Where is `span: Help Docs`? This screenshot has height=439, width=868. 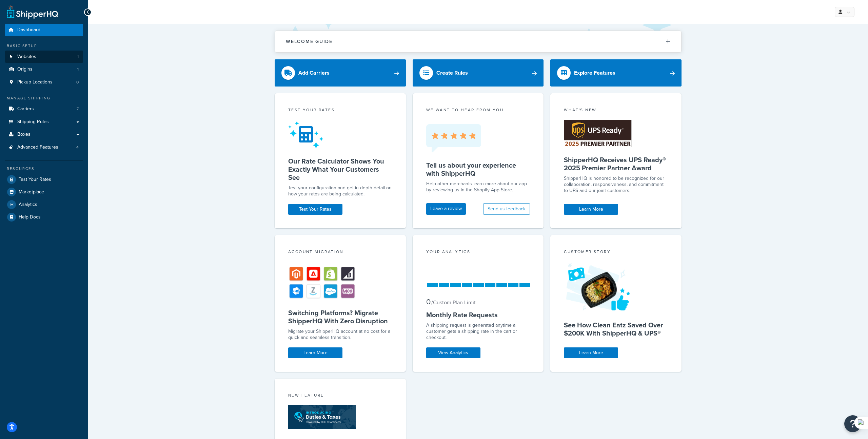
span: Help Docs is located at coordinates (29, 217).